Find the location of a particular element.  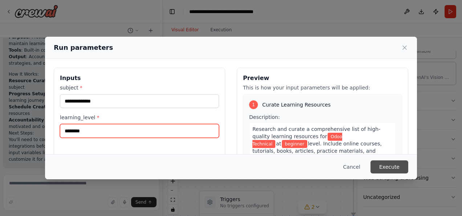

span: at is located at coordinates (279, 144).